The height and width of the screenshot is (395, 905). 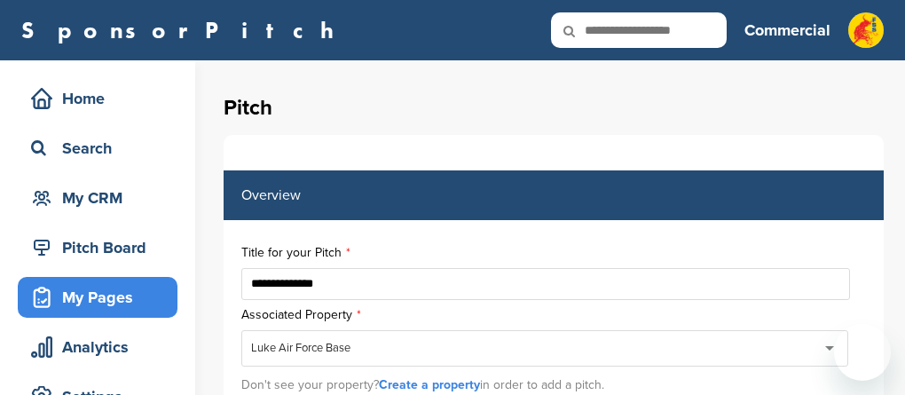 What do you see at coordinates (787, 30) in the screenshot?
I see `h3: Commercial` at bounding box center [787, 30].